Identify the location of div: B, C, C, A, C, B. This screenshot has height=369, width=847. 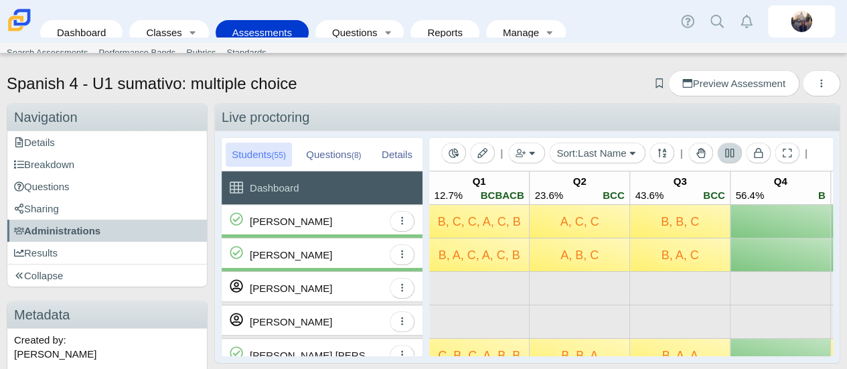
(479, 221).